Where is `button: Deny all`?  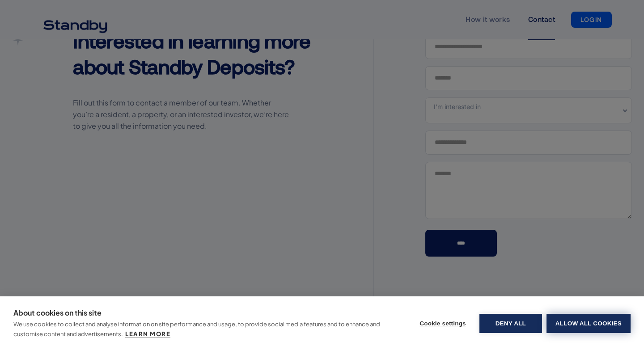
button: Deny all is located at coordinates (511, 323).